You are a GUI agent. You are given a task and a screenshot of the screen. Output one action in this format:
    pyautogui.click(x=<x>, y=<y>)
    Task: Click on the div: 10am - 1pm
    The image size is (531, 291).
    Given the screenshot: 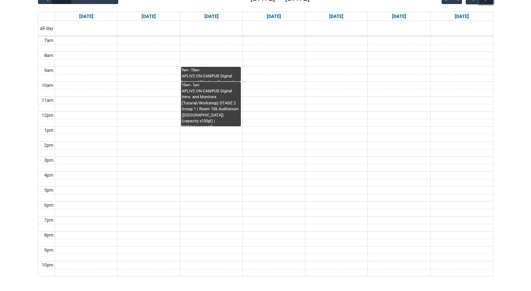 What is the action you would take?
    pyautogui.click(x=211, y=85)
    